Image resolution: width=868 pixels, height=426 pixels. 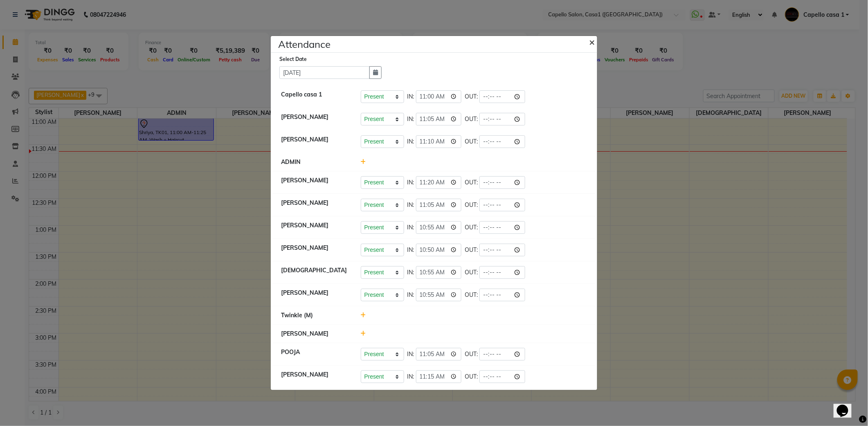 What do you see at coordinates (315, 96) in the screenshot?
I see `div: Capello casa 1` at bounding box center [315, 96].